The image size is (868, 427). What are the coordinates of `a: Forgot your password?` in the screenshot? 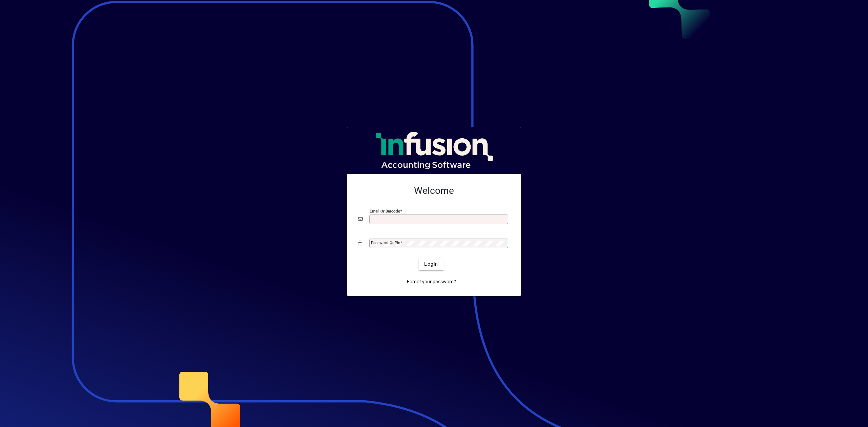 It's located at (432, 282).